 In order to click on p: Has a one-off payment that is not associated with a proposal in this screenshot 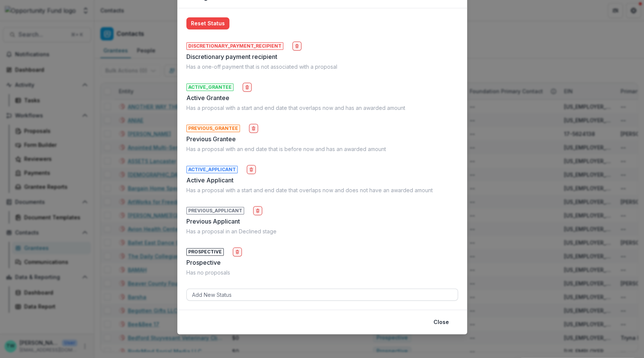, I will do `click(262, 66)`.